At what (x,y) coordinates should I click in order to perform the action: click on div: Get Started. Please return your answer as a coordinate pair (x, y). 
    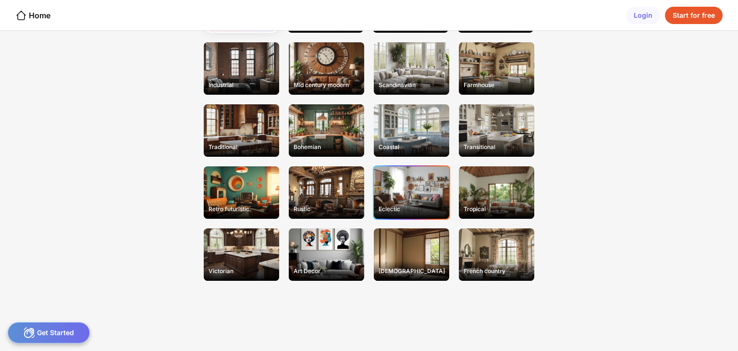
    Looking at the image, I should click on (49, 333).